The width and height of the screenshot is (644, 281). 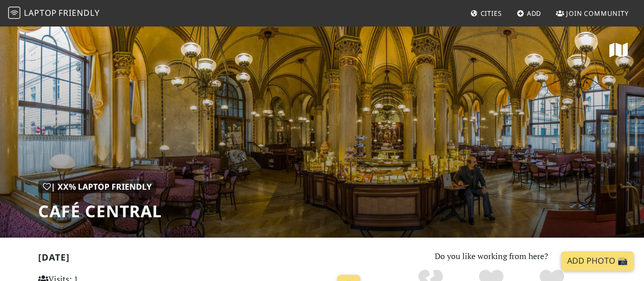 I want to click on h1: Café Central, so click(x=99, y=211).